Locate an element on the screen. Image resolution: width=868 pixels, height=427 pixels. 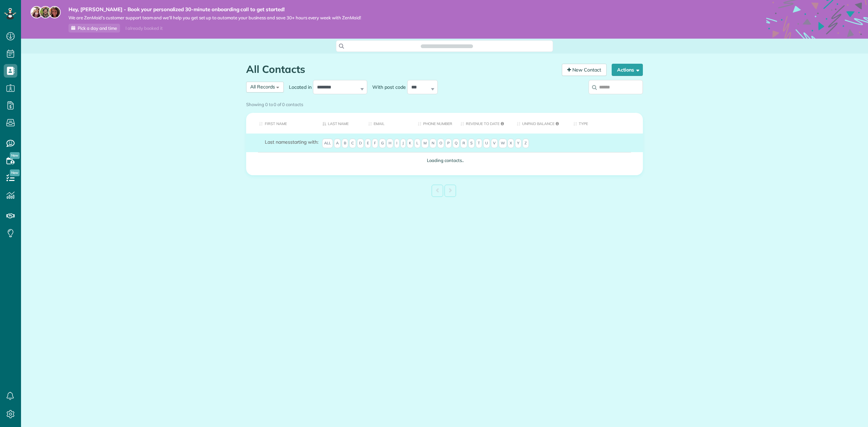
img: michelle-19f622bdf1676172e81f8f8fba1fb50e276960ebfe0243fe18214015130c80e4.jpg is located at coordinates (54, 13).